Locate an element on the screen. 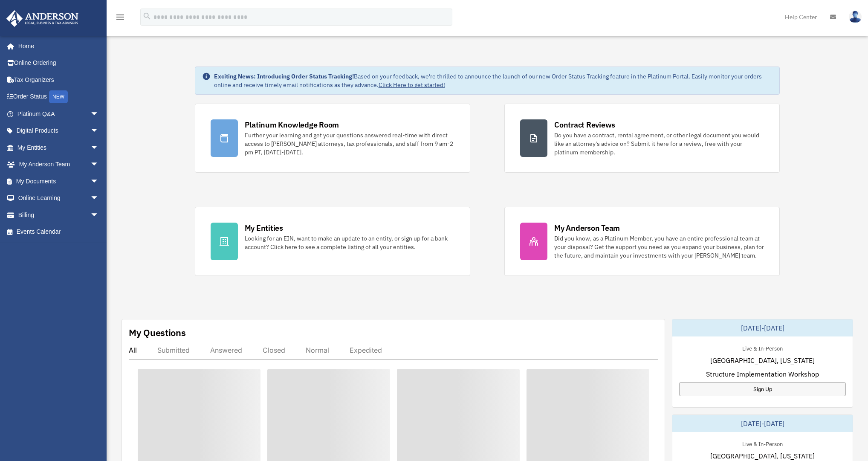  div: Sign Up is located at coordinates (762, 389).